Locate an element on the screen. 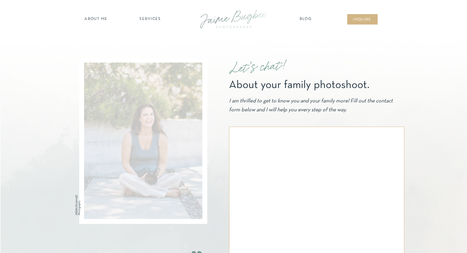  nav: about ME is located at coordinates (96, 19).